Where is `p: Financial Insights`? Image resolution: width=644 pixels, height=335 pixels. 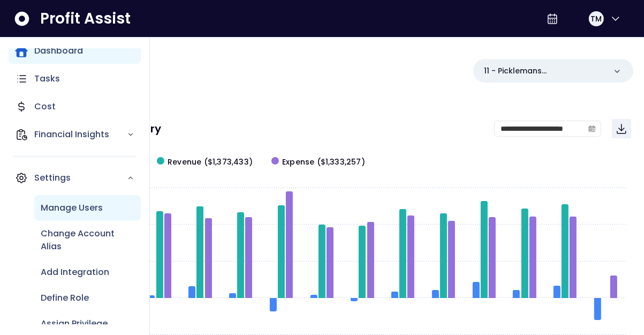 p: Financial Insights is located at coordinates (80, 134).